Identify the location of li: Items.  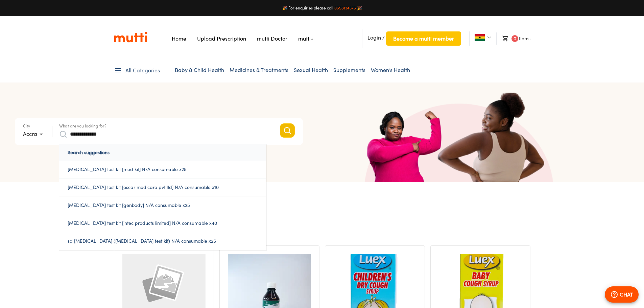
(513, 39).